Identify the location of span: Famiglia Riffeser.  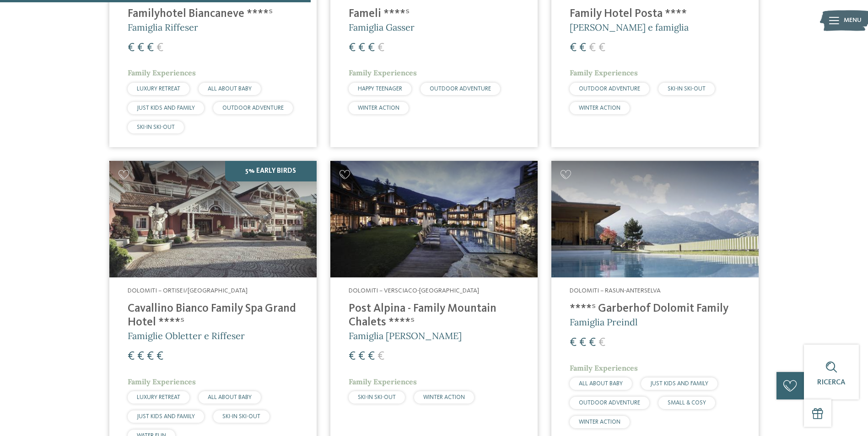
(163, 27).